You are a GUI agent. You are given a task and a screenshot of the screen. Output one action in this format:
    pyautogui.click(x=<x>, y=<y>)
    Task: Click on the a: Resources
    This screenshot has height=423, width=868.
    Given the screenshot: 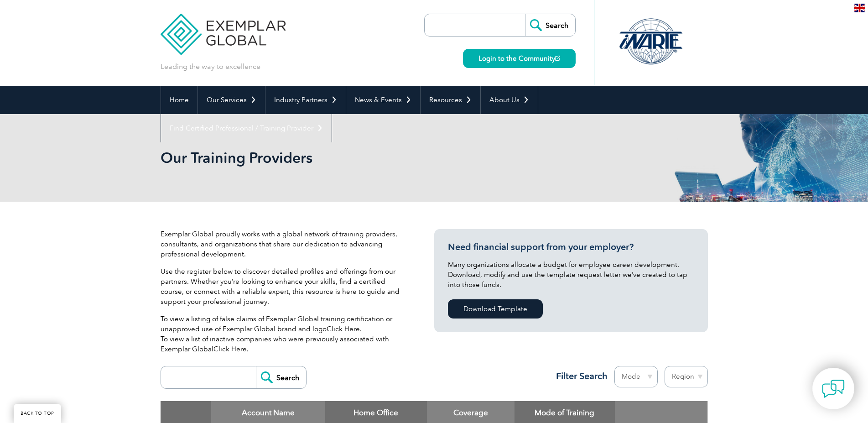 What is the action you would take?
    pyautogui.click(x=450, y=100)
    